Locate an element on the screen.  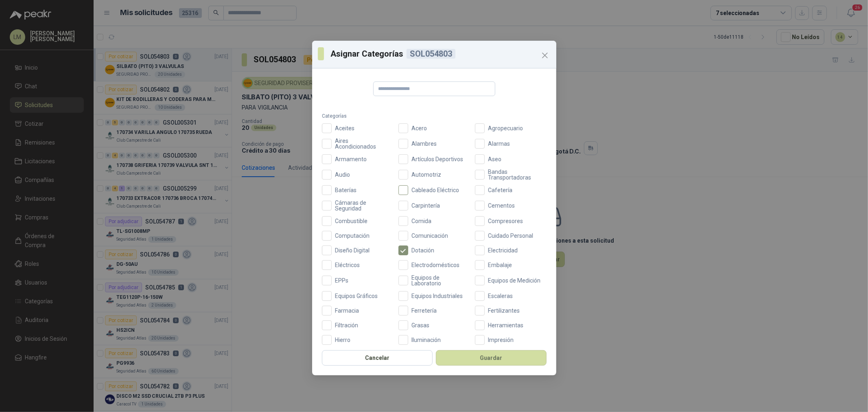
span: Electrodomésticos is located at coordinates (435, 265).